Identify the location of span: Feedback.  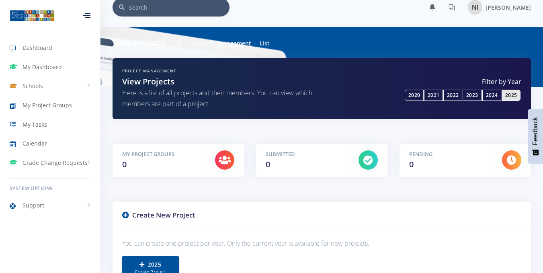
(535, 131).